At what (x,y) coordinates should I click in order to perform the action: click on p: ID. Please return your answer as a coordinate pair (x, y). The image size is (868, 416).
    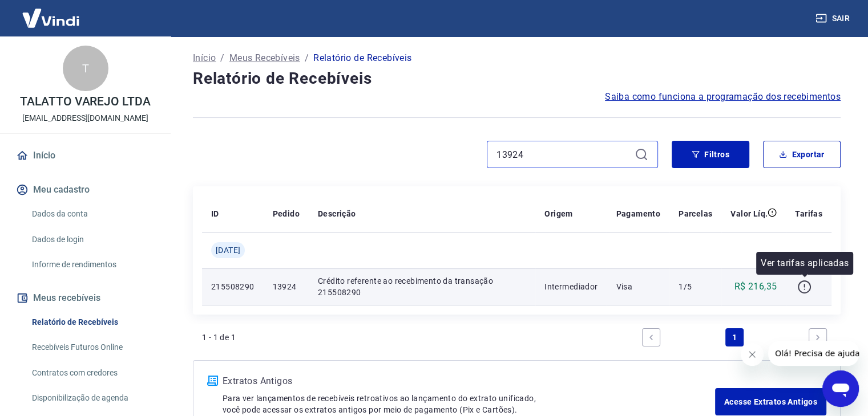
    Looking at the image, I should click on (215, 214).